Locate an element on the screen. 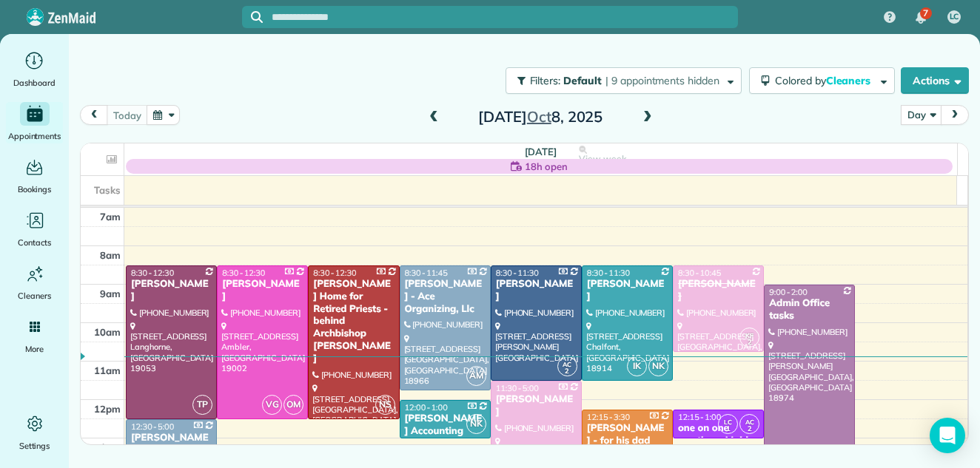 The width and height of the screenshot is (980, 468). span: Colored by is located at coordinates (825, 80).